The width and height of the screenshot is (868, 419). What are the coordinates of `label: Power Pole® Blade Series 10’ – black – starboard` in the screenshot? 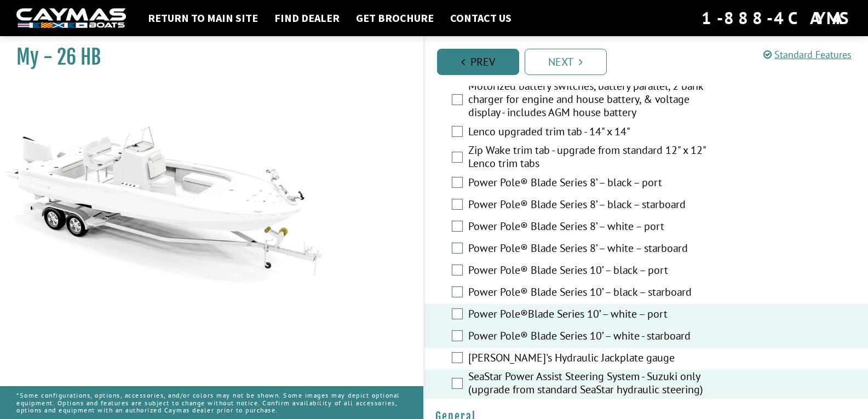 It's located at (588, 293).